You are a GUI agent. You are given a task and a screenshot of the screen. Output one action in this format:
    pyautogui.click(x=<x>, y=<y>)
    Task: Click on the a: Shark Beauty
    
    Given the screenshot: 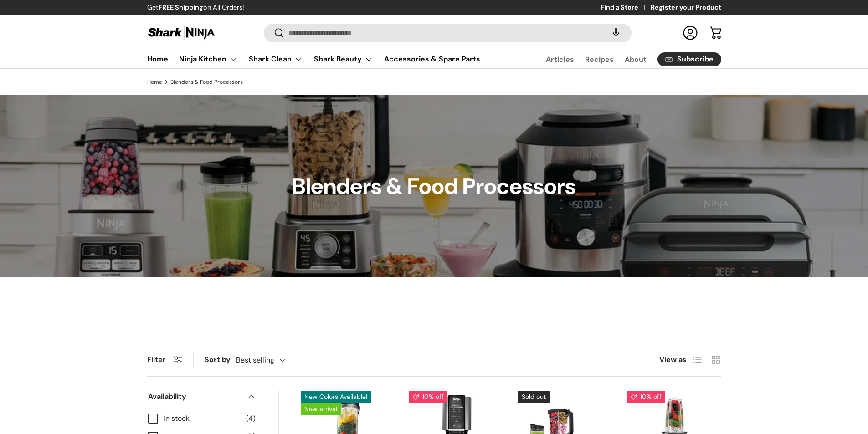 What is the action you would take?
    pyautogui.click(x=344, y=59)
    